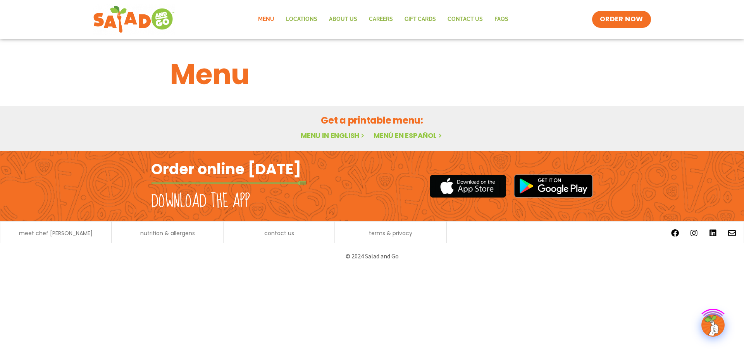 The width and height of the screenshot is (744, 356). Describe the element at coordinates (229, 183) in the screenshot. I see `img: fork` at that location.